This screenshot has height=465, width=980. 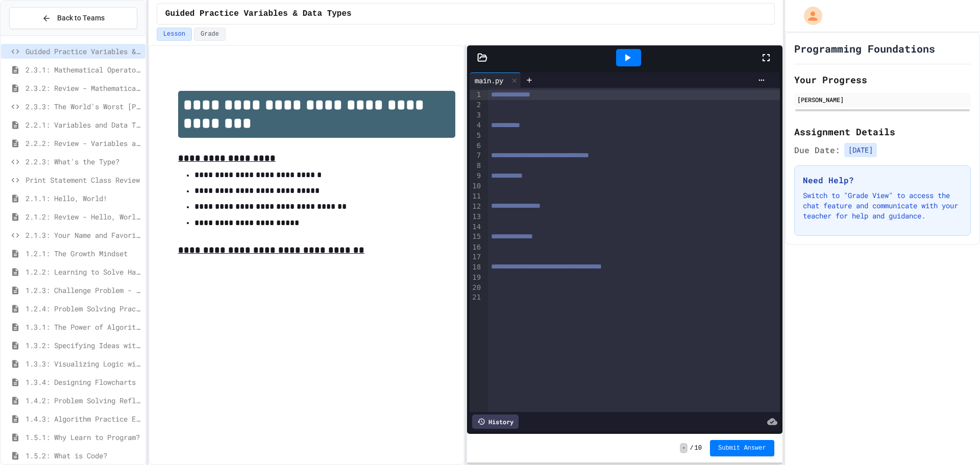 What do you see at coordinates (81, 18) in the screenshot?
I see `span: Back to Teams` at bounding box center [81, 18].